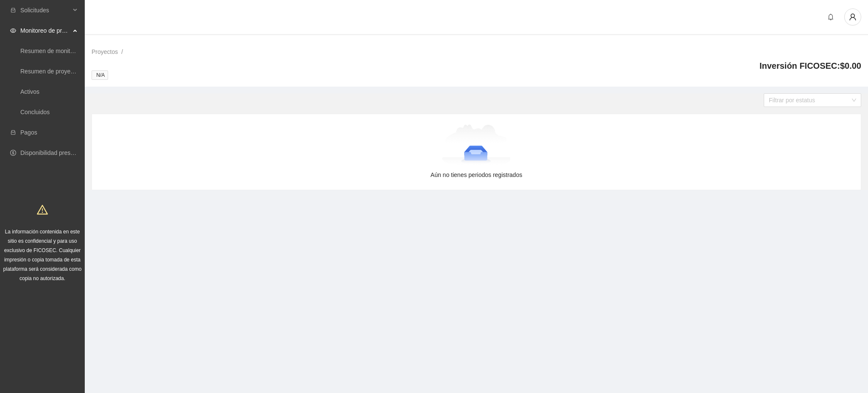  I want to click on div: Aún no tienes periodos registrados, so click(477, 175).